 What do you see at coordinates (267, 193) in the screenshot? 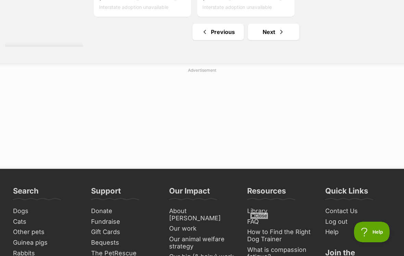
I see `h3: Resources` at bounding box center [267, 193].